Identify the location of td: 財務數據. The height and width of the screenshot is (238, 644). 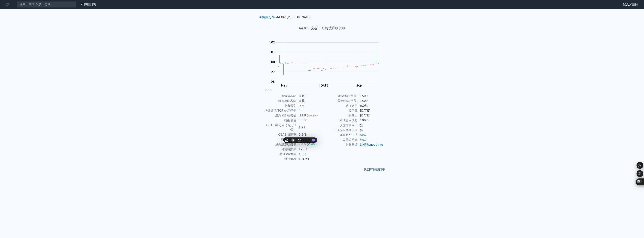
(340, 145).